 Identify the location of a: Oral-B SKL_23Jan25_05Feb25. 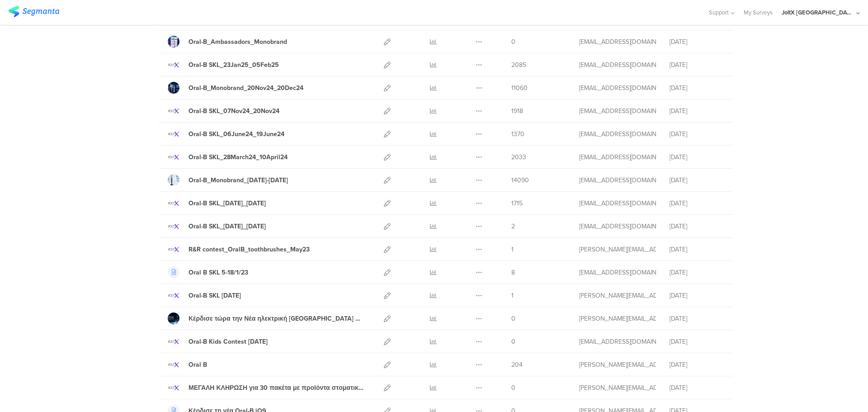
(223, 65).